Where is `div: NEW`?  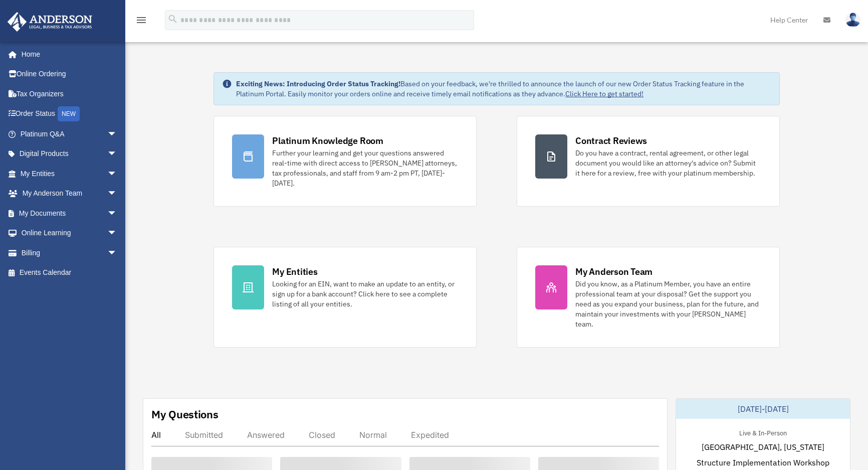 div: NEW is located at coordinates (69, 114).